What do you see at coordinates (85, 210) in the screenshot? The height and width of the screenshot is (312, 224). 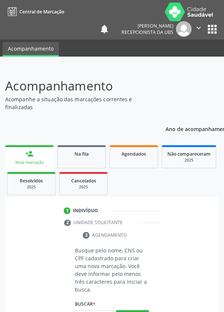 I see `div: Indivíduo` at bounding box center [85, 210].